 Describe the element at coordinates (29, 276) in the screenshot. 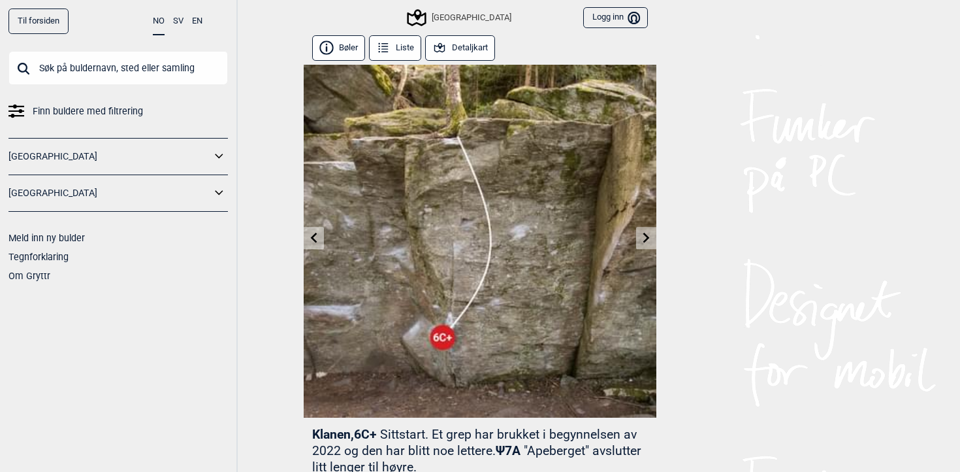

I see `a: Om Gryttr` at that location.